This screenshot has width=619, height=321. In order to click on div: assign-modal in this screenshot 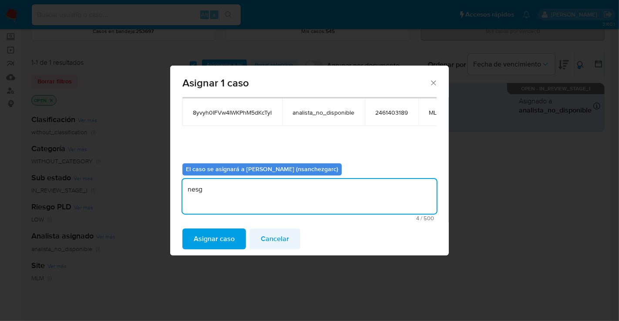, I will do `click(309, 161)`.